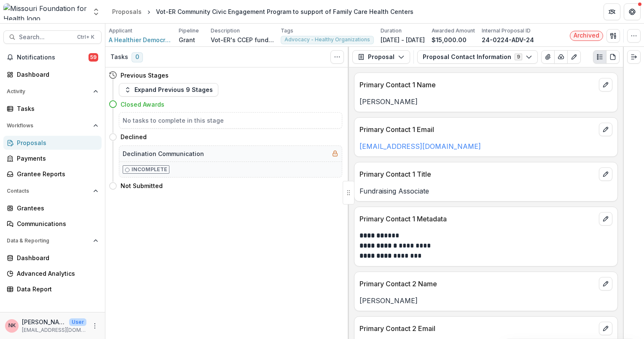 This screenshot has width=644, height=339. What do you see at coordinates (48, 191) in the screenshot?
I see `span: Contacts` at bounding box center [48, 191].